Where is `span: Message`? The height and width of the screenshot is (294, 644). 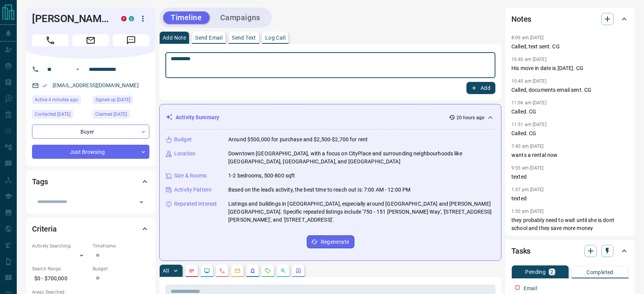
span: Message is located at coordinates (131, 40).